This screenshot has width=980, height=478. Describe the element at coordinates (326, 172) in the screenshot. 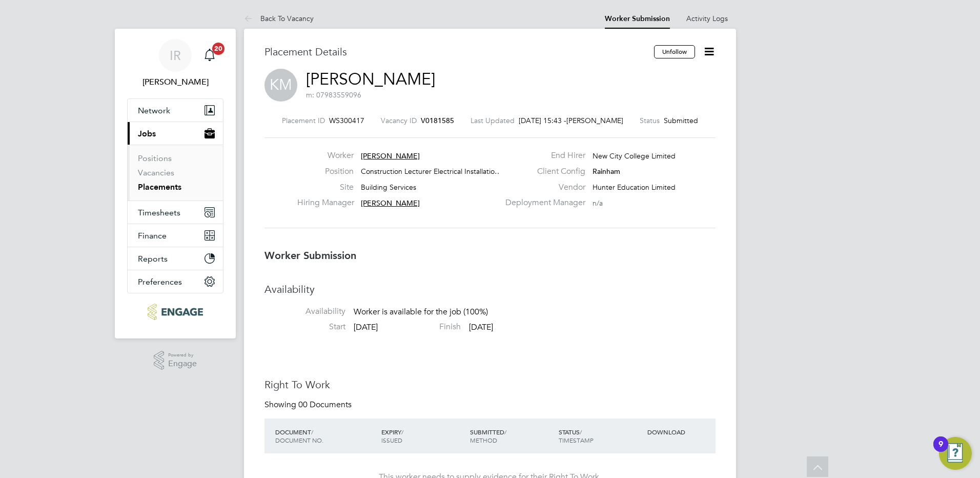

I see `label: Position` at that location.